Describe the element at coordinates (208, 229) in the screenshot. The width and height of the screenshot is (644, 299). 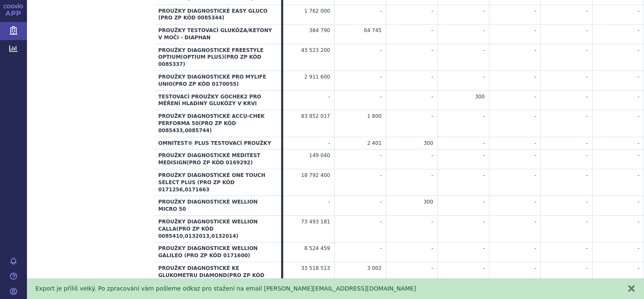
I see `span: PROUŽKY DIAGNOSTICKÉ WELLION CALLA(PRO ZP KÓD 0085410,0132013,0132014)` at that location.